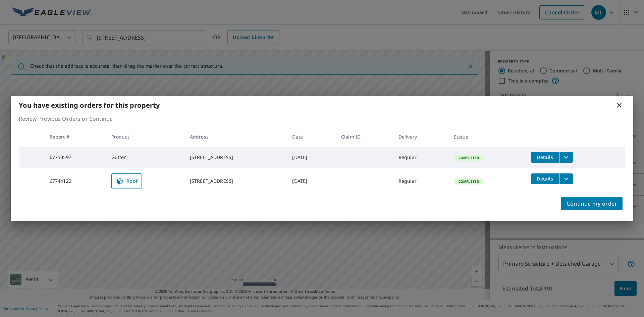 This screenshot has height=317, width=644. What do you see at coordinates (127, 181) in the screenshot?
I see `span: Roof` at bounding box center [127, 181].